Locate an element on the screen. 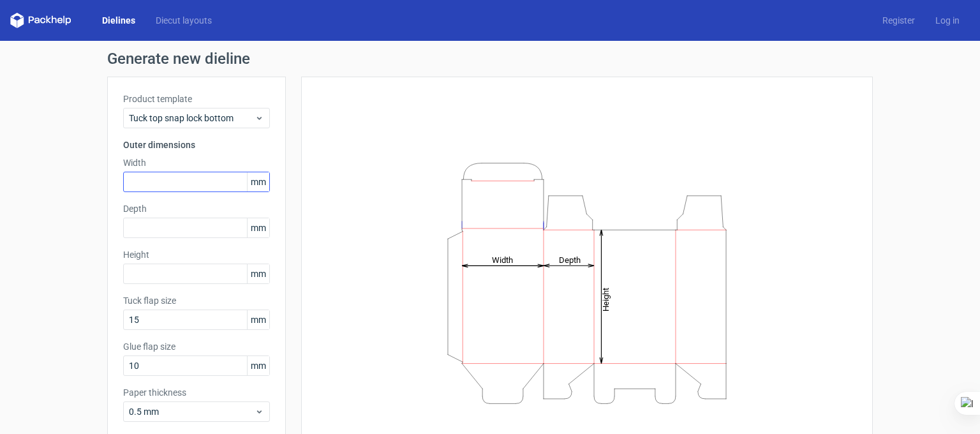 The height and width of the screenshot is (434, 980). label: Height is located at coordinates (197, 255).